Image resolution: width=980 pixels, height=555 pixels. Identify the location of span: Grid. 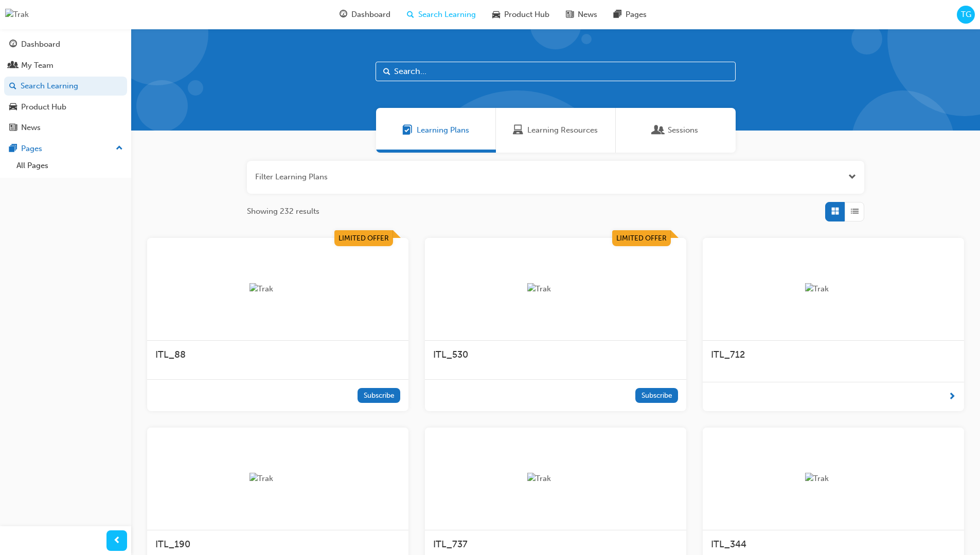
(834, 212).